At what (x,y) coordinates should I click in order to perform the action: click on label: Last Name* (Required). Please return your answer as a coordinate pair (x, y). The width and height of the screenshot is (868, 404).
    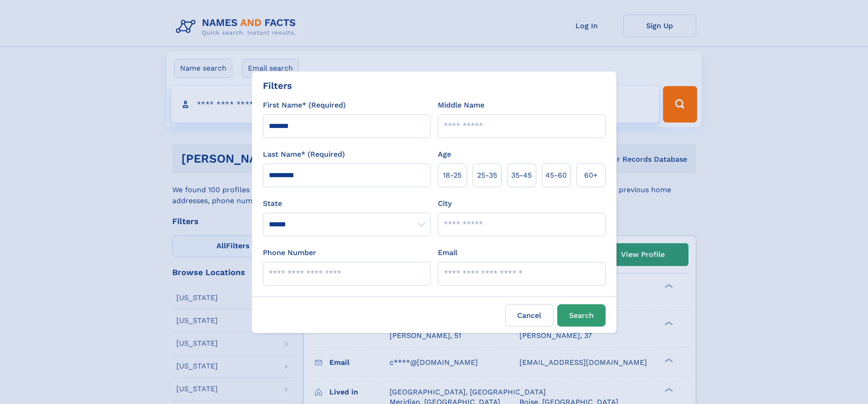
    Looking at the image, I should click on (304, 155).